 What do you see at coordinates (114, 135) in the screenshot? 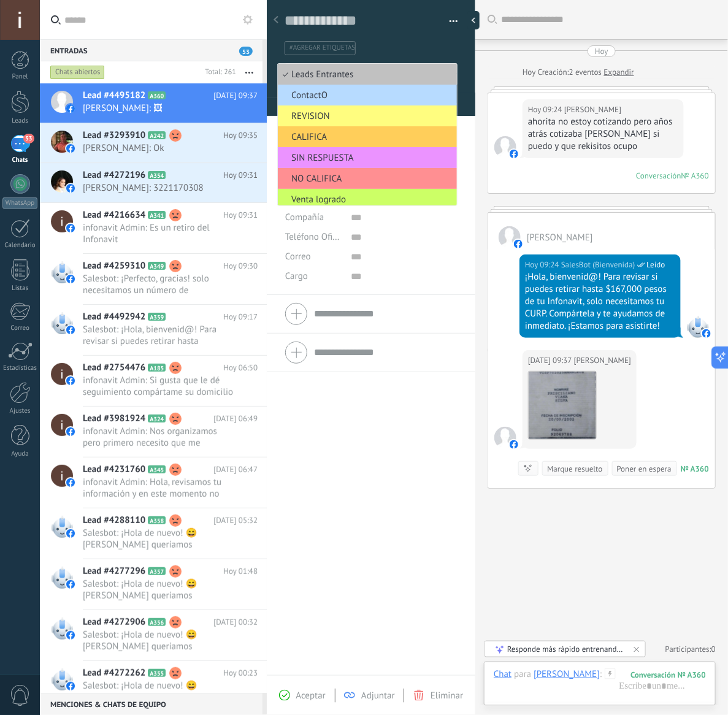
I see `span: Lead #3293910` at bounding box center [114, 135].